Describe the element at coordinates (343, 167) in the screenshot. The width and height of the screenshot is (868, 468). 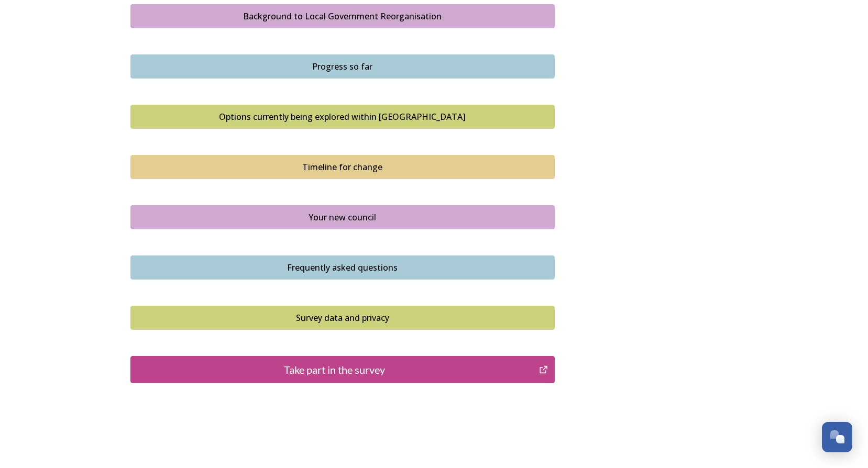
I see `div: Timeline for change` at that location.